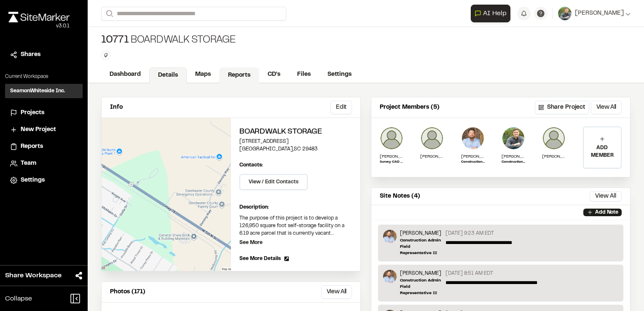 The width and height of the screenshot is (644, 311). I want to click on a: Files, so click(304, 75).